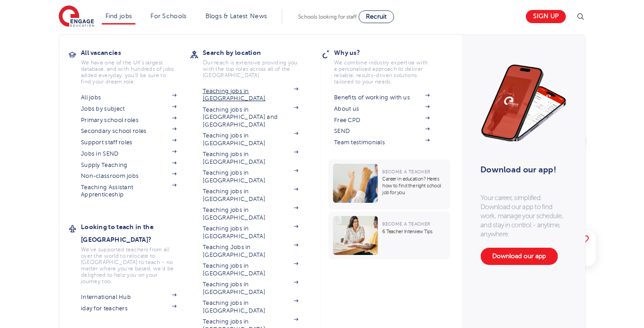 This screenshot has width=644, height=328. I want to click on a: Become a TeacherCareer in education? Here’s how to find the right school job for you, so click(390, 184).